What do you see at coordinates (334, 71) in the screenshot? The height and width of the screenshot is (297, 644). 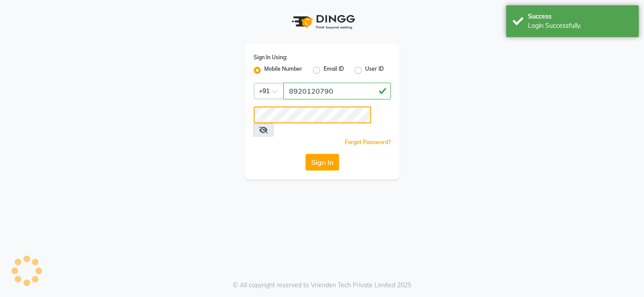 I see `label: Email ID` at bounding box center [334, 71].